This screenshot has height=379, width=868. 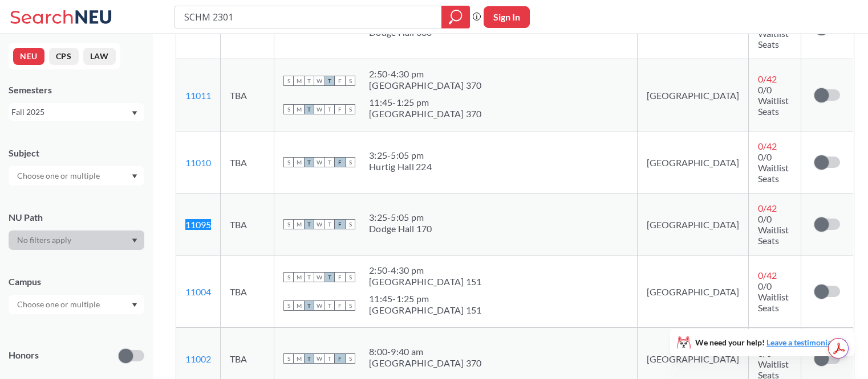 I want to click on button: Sign In, so click(x=506, y=17).